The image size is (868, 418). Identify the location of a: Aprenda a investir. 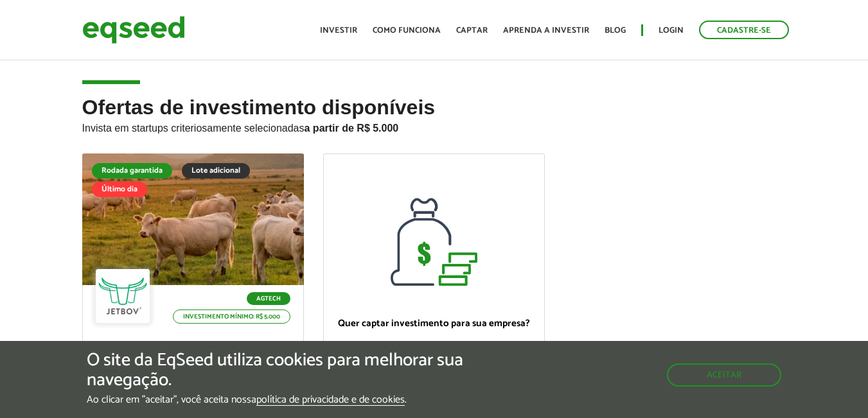
(546, 30).